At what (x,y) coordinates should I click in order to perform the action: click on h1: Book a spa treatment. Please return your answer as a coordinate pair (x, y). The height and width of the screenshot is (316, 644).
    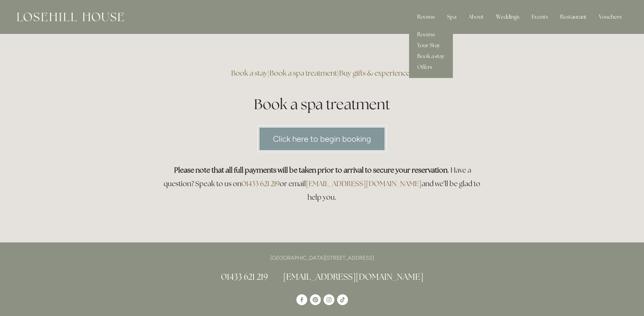
    Looking at the image, I should click on (322, 104).